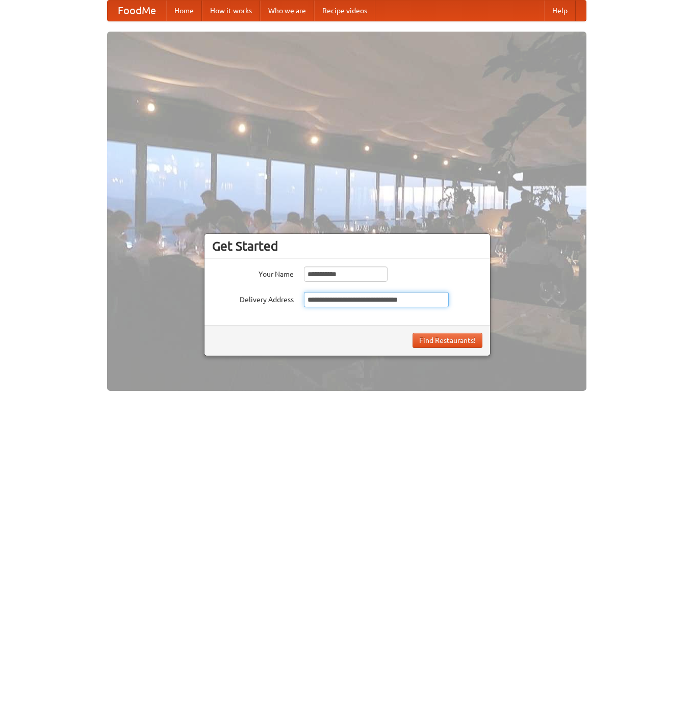  I want to click on a: FoodMe, so click(137, 11).